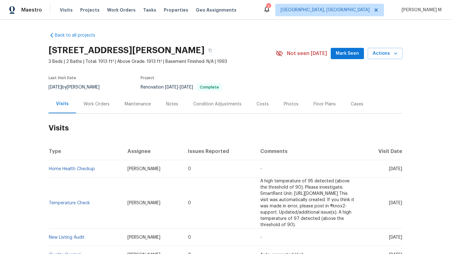  What do you see at coordinates (153, 151) in the screenshot?
I see `th: Assignee` at bounding box center [153, 151].